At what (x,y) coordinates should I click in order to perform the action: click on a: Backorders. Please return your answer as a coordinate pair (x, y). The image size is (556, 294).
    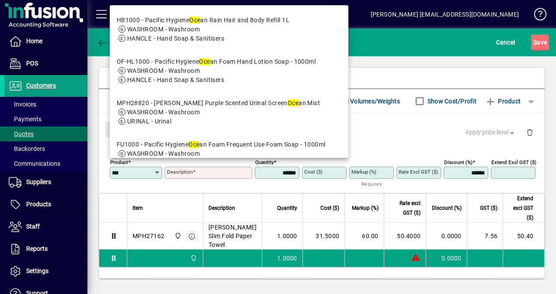
    Looking at the image, I should click on (46, 149).